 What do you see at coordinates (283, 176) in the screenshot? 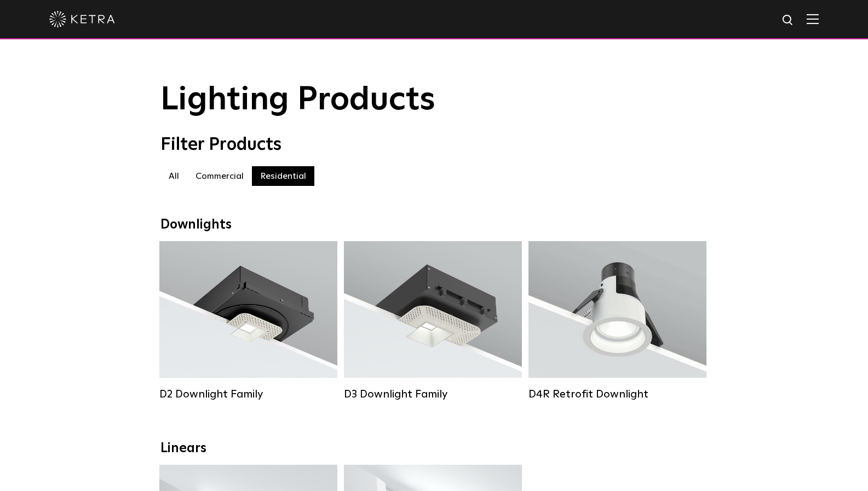
I see `label: Residential` at bounding box center [283, 176].